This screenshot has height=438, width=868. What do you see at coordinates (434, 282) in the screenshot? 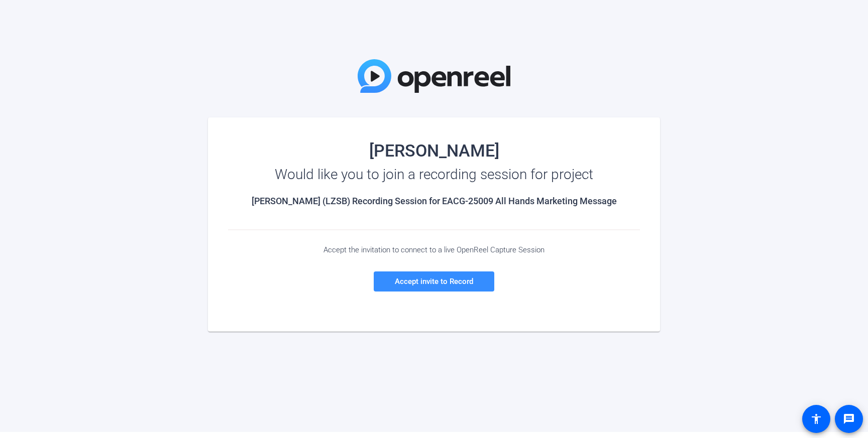
I see `span: Accept invite to Record` at bounding box center [434, 282].